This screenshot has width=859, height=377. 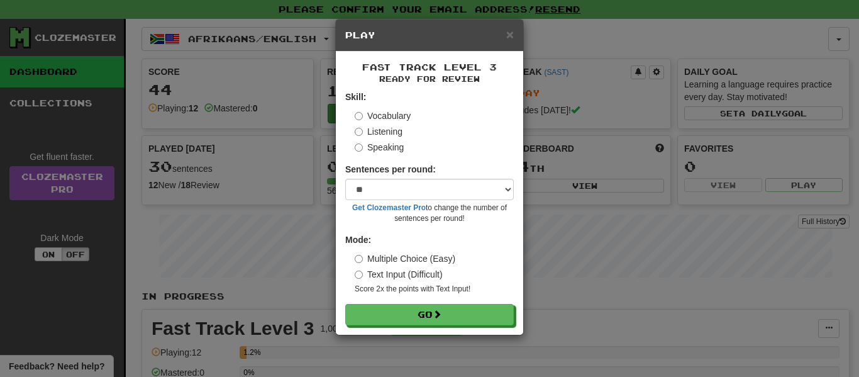 I want to click on strong: Mode:, so click(x=358, y=240).